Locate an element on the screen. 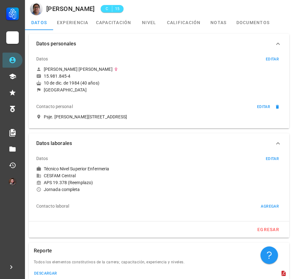 Image resolution: width=293 pixels, height=279 pixels. button: Datos laborales is located at coordinates (159, 143).